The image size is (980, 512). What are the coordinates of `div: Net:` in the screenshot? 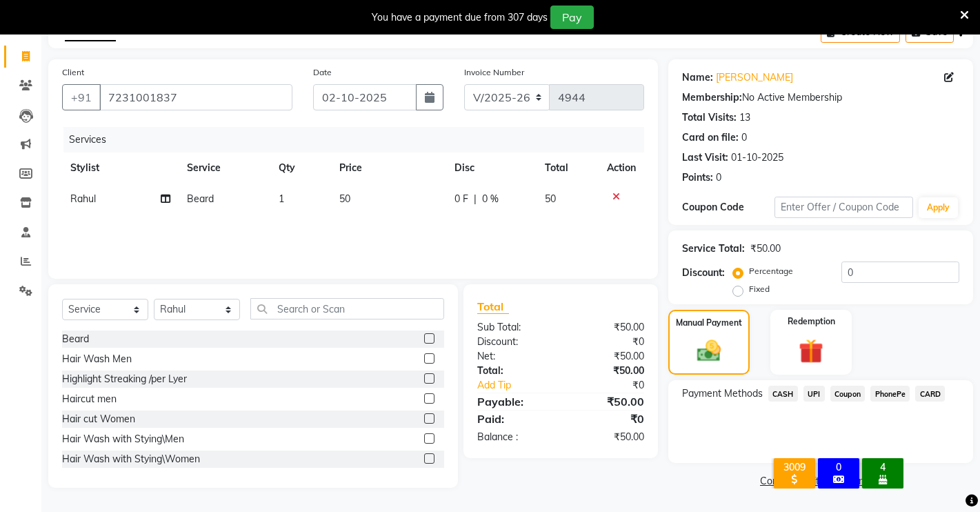 It's located at (514, 356).